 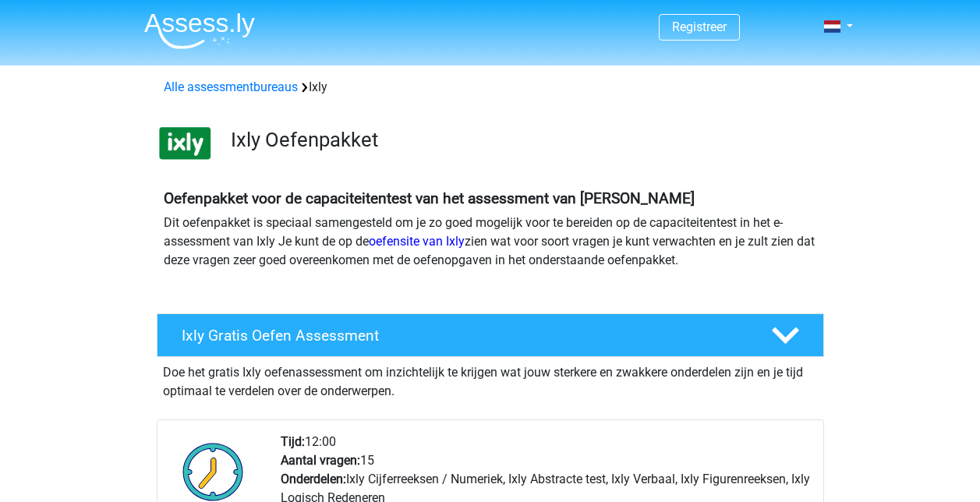 What do you see at coordinates (491, 379) in the screenshot?
I see `div: Doe het gratis Ixly oefenassessment om inzichtelijk te krijgen wat jouw sterkere en zwakkere onde...` at bounding box center [491, 379].